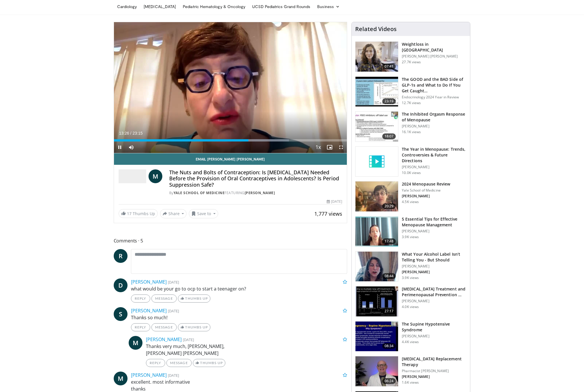 Image resolution: width=584 pixels, height=392 pixels. What do you see at coordinates (411, 173) in the screenshot?
I see `p: 10.0K views` at bounding box center [411, 173].